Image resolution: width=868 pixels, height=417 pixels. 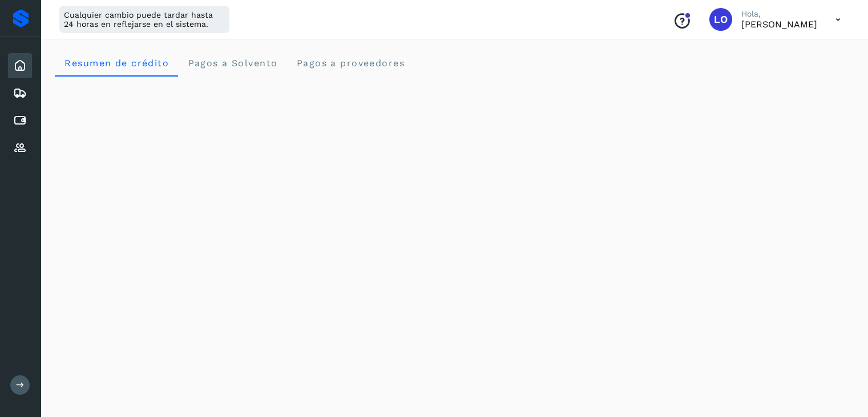 I want to click on p: Luis Ocon, so click(x=779, y=24).